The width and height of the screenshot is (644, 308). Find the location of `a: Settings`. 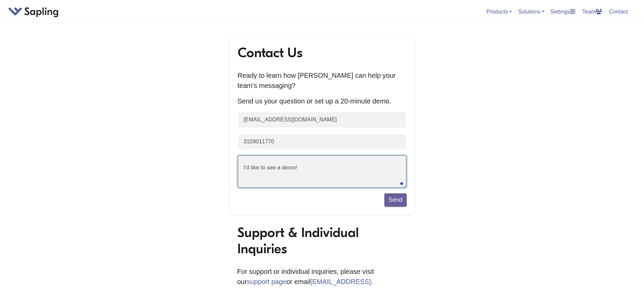

a: Settings is located at coordinates (563, 11).